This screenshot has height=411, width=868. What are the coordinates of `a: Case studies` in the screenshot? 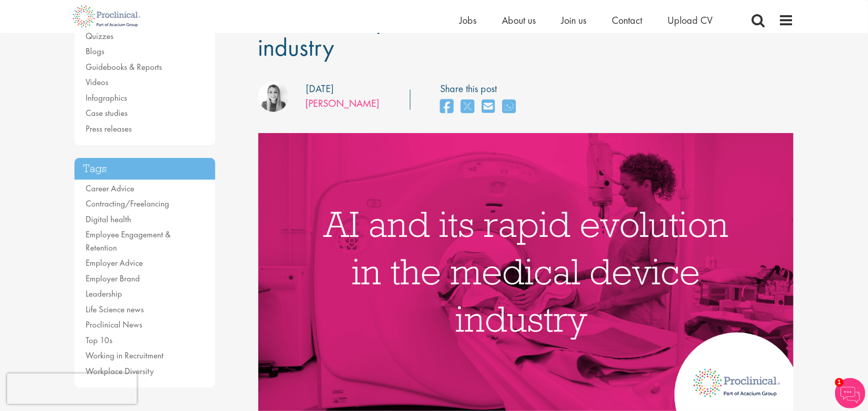 It's located at (106, 113).